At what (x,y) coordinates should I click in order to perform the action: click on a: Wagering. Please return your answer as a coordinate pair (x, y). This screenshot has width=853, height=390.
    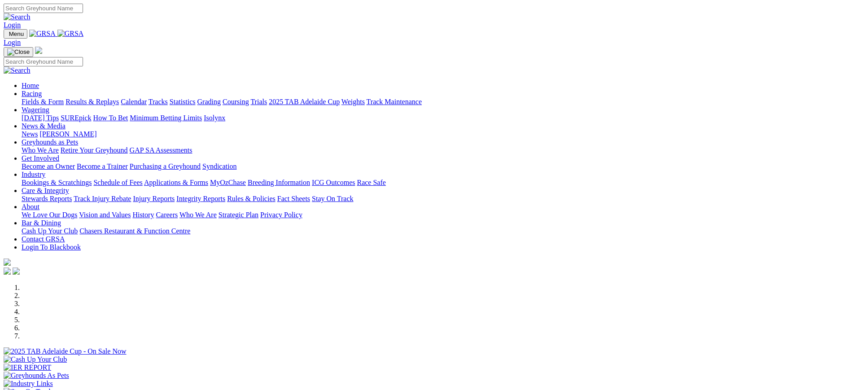
    Looking at the image, I should click on (35, 110).